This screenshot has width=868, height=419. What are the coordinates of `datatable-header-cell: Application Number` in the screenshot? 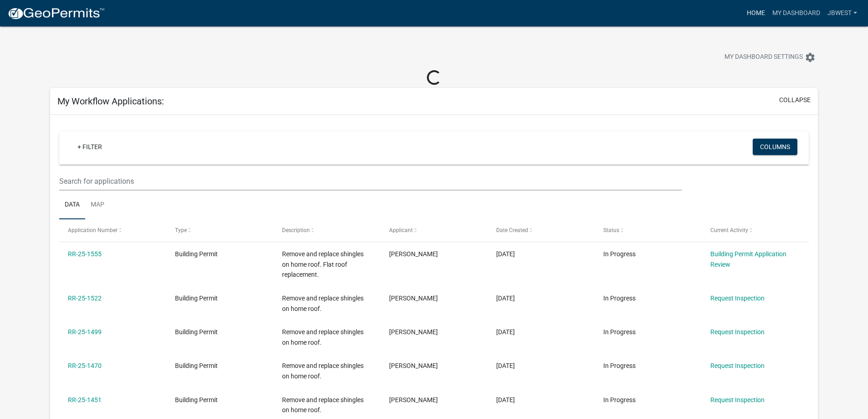 It's located at (113, 230).